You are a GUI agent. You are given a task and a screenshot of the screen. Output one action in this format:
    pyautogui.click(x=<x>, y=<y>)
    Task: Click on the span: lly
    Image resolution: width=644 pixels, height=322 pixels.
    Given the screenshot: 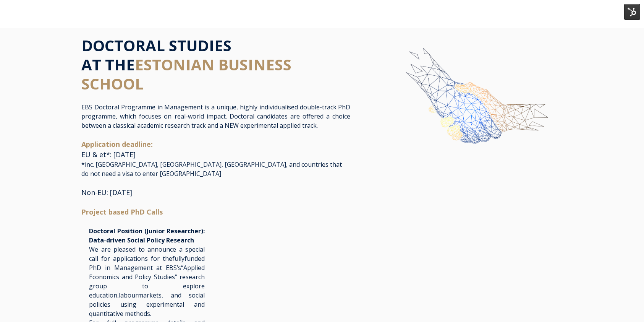 What is the action you would take?
    pyautogui.click(x=182, y=259)
    